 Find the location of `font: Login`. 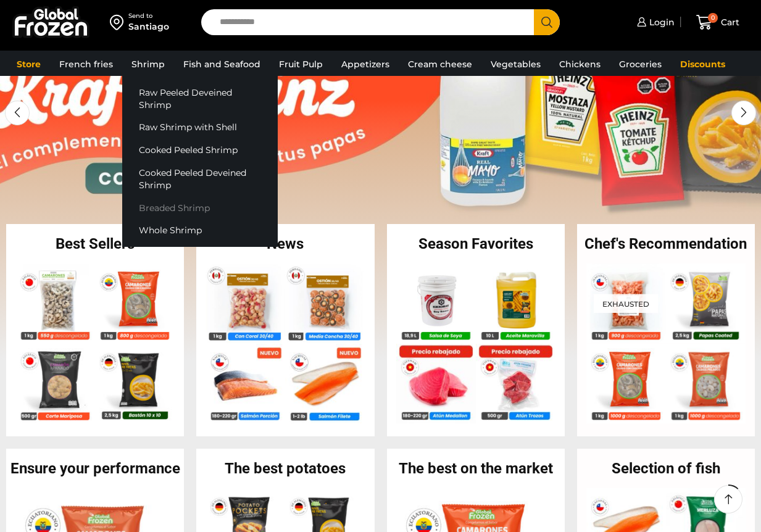

font: Login is located at coordinates (662, 22).